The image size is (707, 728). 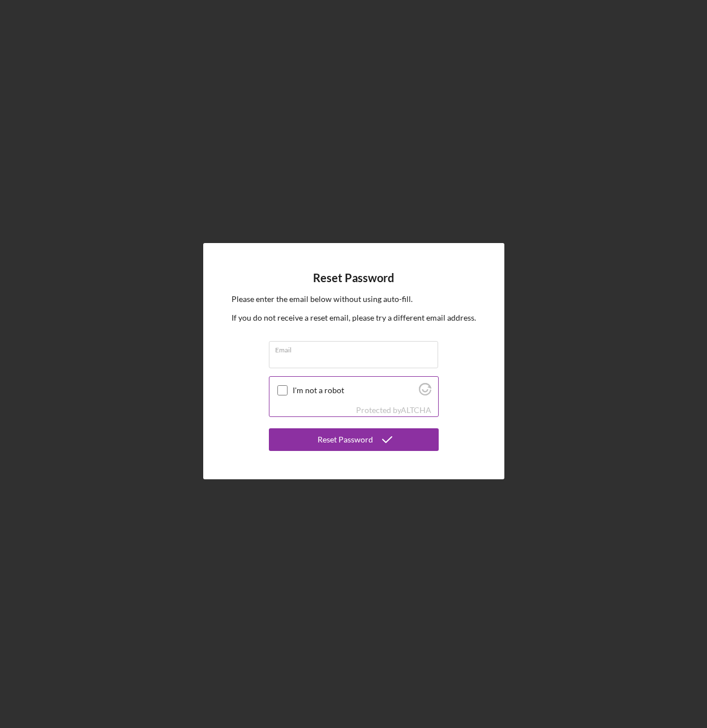 What do you see at coordinates (394, 410) in the screenshot?
I see `div: Protected by` at bounding box center [394, 410].